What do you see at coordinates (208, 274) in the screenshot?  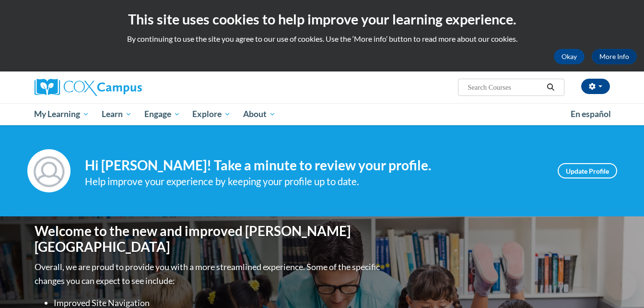 I see `p: Overall, we are proud to provide you with a more streamlined experience. Some of the specific cha...` at bounding box center [208, 274].